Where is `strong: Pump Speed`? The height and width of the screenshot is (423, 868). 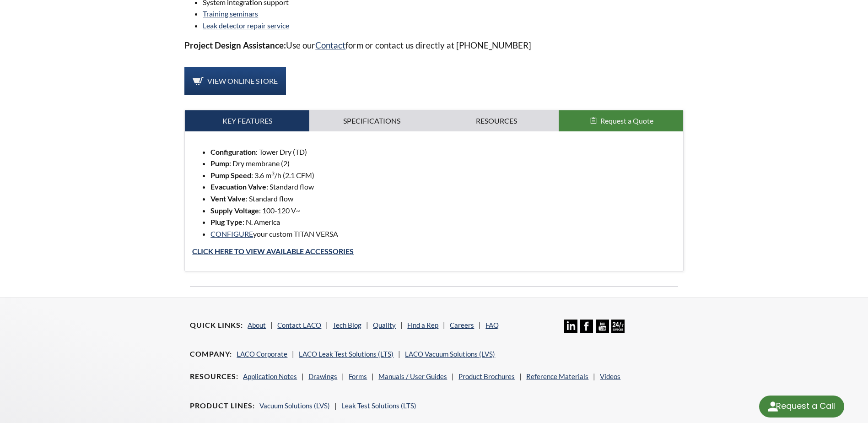 strong: Pump Speed is located at coordinates (231, 175).